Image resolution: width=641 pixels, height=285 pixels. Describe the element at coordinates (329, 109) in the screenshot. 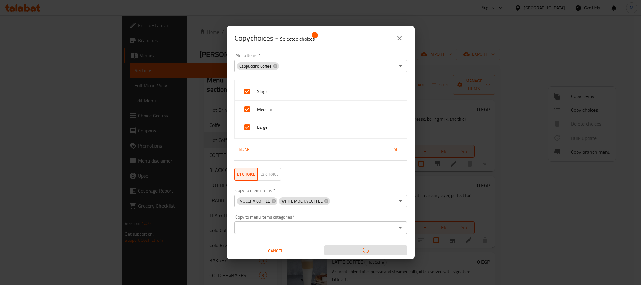

I see `span: Meduim` at that location.